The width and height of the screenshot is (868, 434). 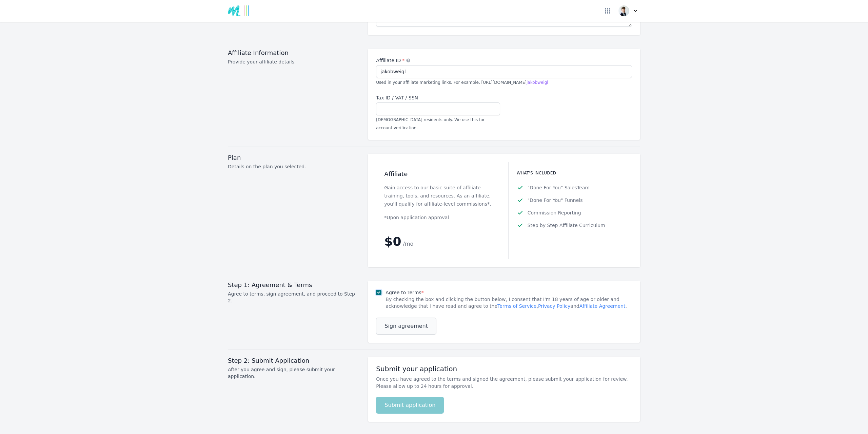 I want to click on span: Commission Reporting, so click(x=554, y=213).